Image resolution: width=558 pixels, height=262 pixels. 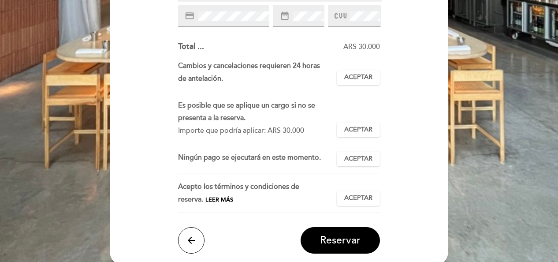 What do you see at coordinates (219, 200) in the screenshot?
I see `span: Leer más` at bounding box center [219, 200].